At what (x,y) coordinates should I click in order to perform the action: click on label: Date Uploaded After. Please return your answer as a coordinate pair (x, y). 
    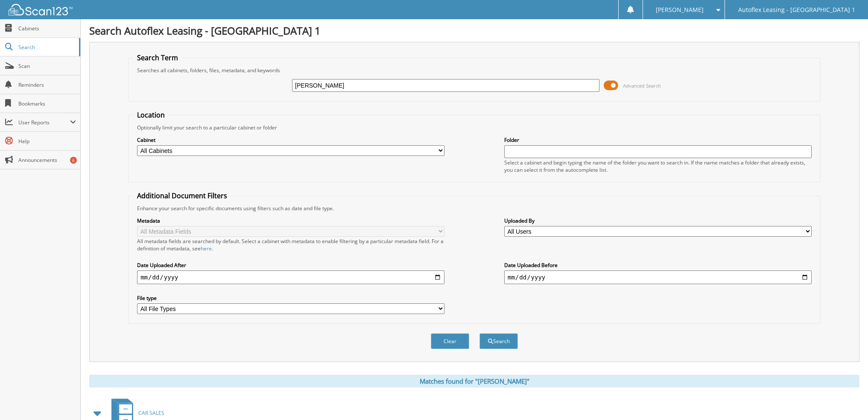
    Looking at the image, I should click on (291, 265).